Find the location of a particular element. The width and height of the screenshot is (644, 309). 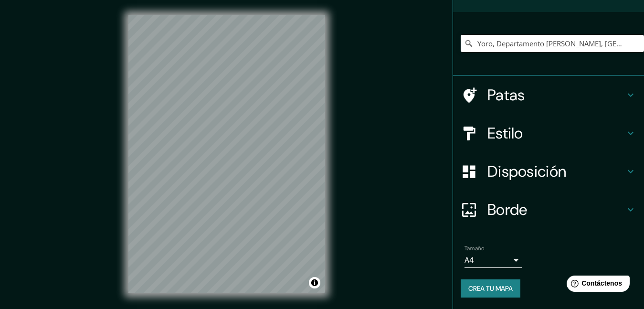

font: Estilo is located at coordinates (505, 134).